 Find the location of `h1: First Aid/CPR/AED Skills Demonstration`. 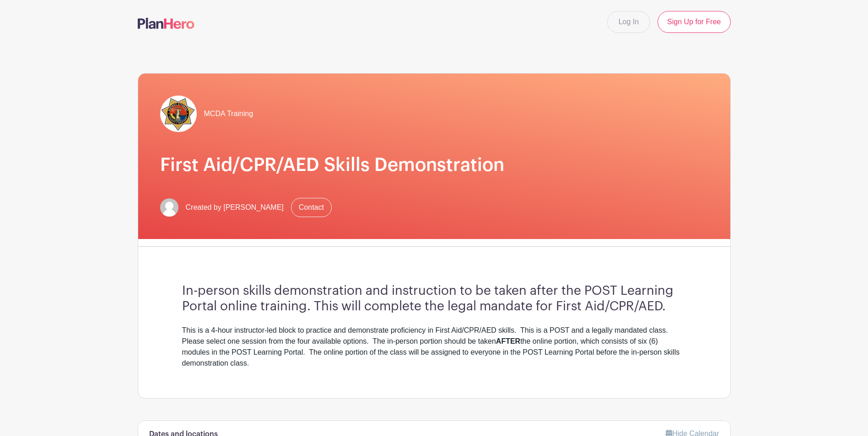

h1: First Aid/CPR/AED Skills Demonstration is located at coordinates (434, 165).